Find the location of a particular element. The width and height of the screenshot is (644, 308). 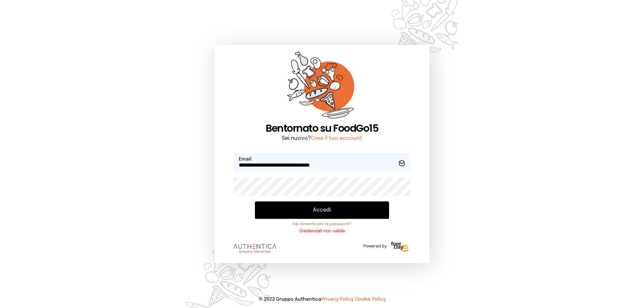

a: Hai dimenticato la password? is located at coordinates (322, 224).